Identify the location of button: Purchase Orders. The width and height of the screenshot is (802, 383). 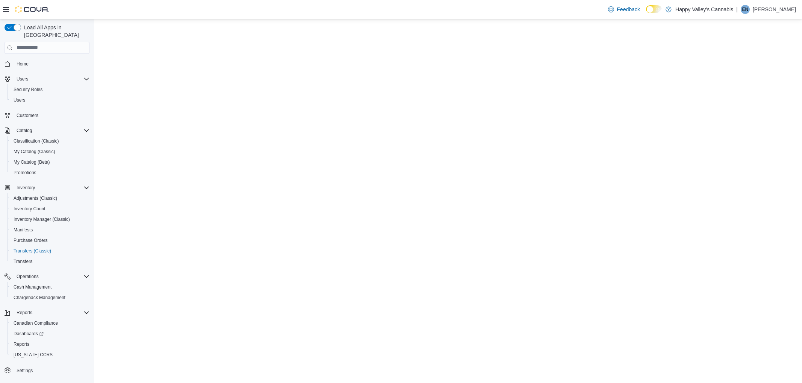
(50, 240).